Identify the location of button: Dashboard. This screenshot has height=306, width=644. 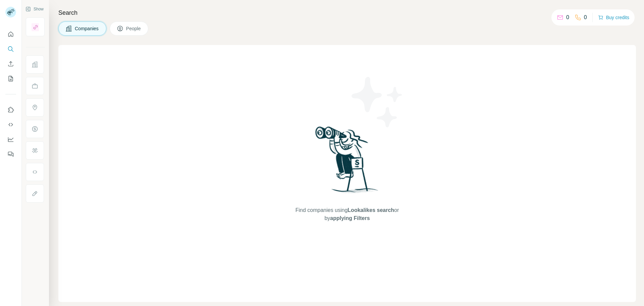
(11, 139).